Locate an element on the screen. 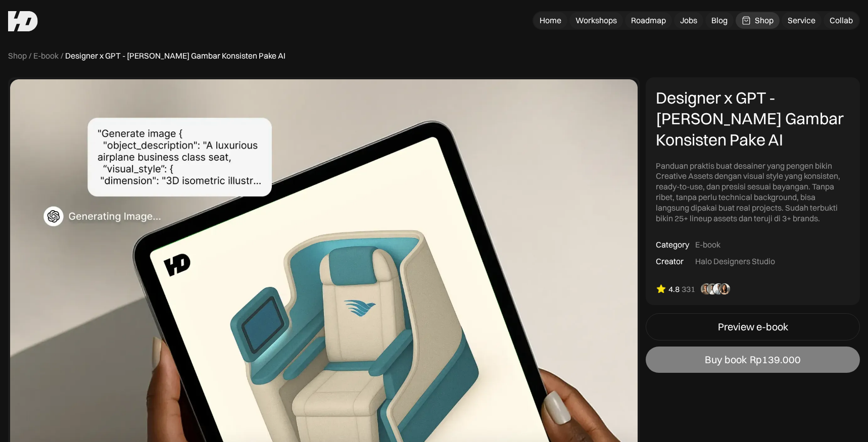 Image resolution: width=868 pixels, height=442 pixels. div: Workshops is located at coordinates (596, 20).